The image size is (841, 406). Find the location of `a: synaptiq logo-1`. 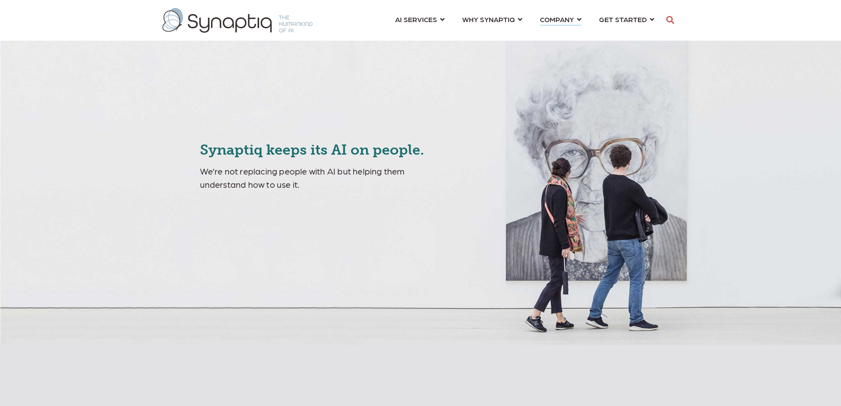

a: synaptiq logo-1 is located at coordinates (237, 20).